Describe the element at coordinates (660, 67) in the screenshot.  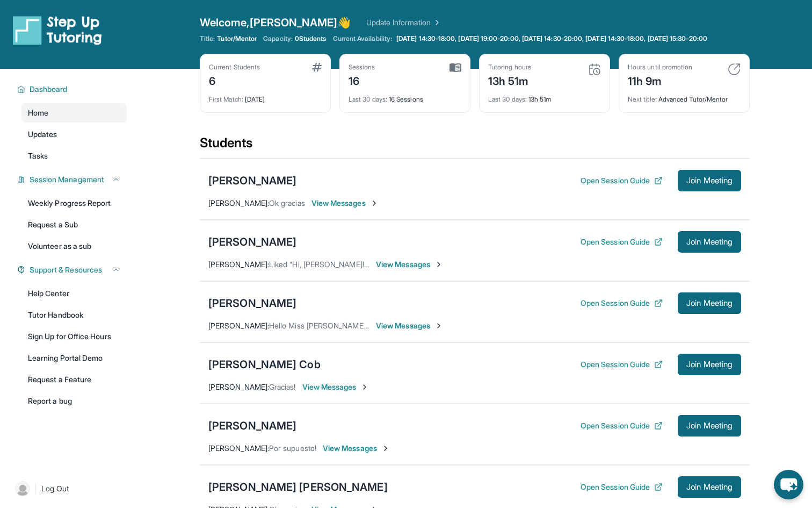
I see `div: Hours until promotion` at that location.